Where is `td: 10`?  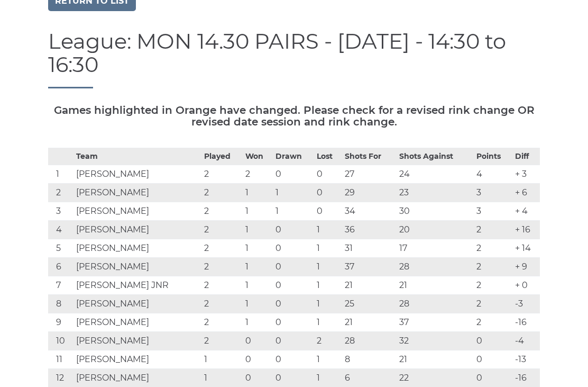 td: 10 is located at coordinates (61, 341).